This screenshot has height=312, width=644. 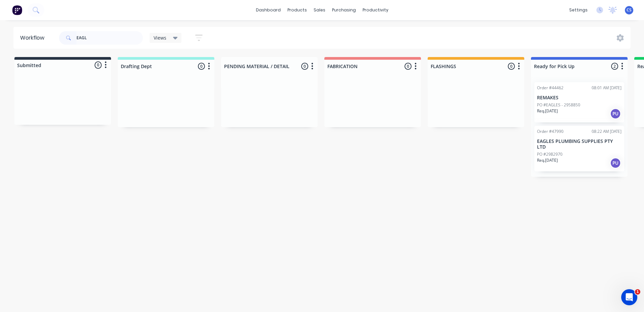 What do you see at coordinates (17, 10) in the screenshot?
I see `img: Factory` at bounding box center [17, 10].